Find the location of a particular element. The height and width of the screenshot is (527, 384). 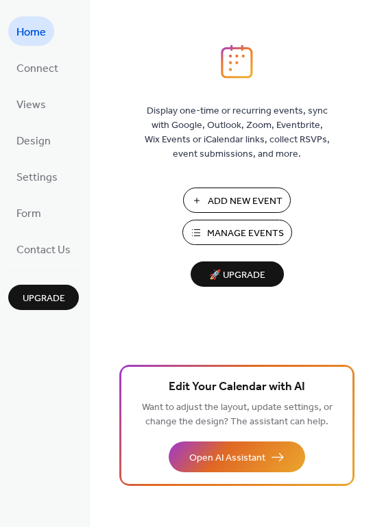

span: Home is located at coordinates (31, 32).